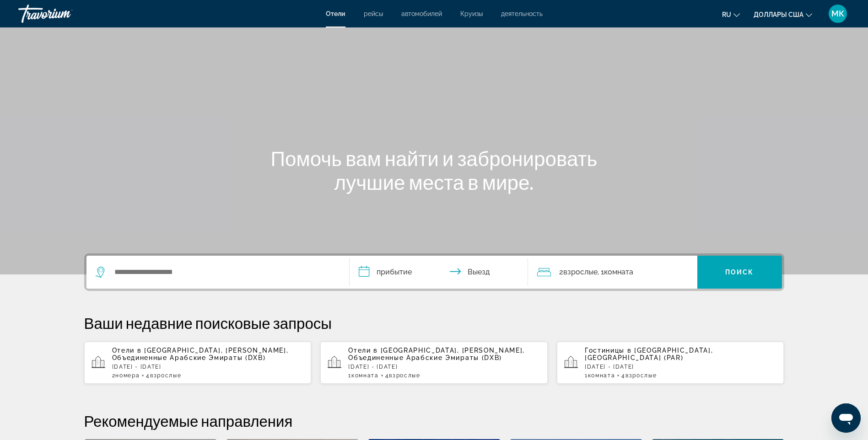 The width and height of the screenshot is (868, 440). I want to click on span: деятельность, so click(522, 14).